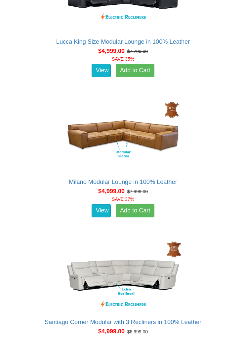  Describe the element at coordinates (123, 135) in the screenshot. I see `img: Milano Modular Lounge in 100% Leather` at that location.